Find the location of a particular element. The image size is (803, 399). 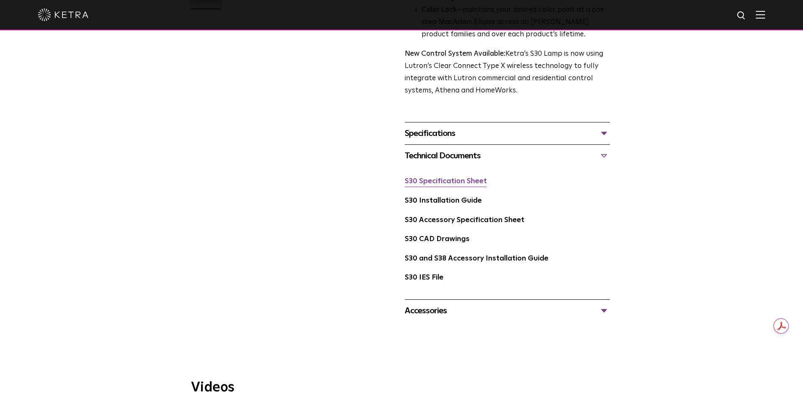

p: Ketra’s S30 Lamp is now using Lutron’s Clear Connect Type X wireless technology to fully integrat... is located at coordinates (507, 73).